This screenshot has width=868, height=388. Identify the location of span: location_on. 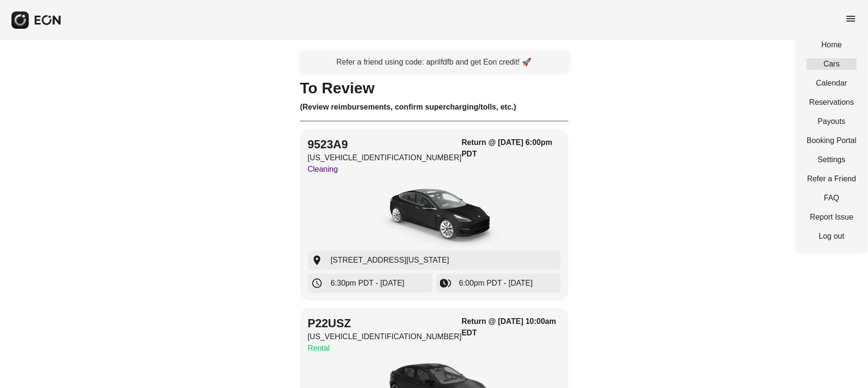
(318, 260).